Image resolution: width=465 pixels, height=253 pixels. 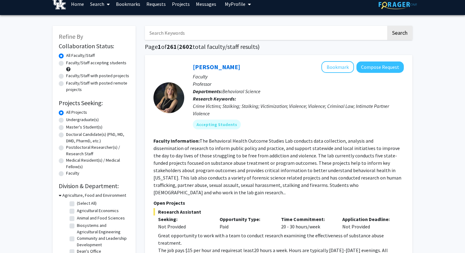 I want to click on label: Doctoral Candidate(s) (PhD, MD, DMD, PharmD, etc.), so click(x=98, y=138).